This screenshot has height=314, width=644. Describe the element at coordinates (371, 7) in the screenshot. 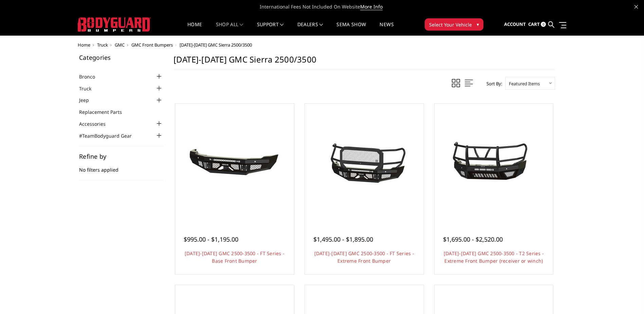

I see `a: More Info` at that location.